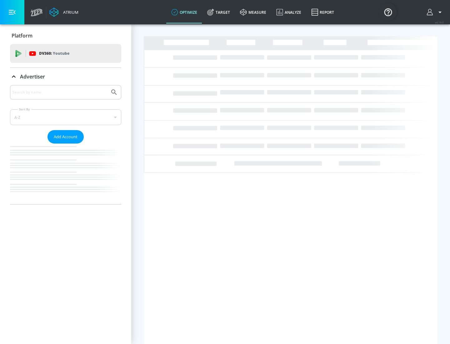 Image resolution: width=450 pixels, height=344 pixels. What do you see at coordinates (66, 53) in the screenshot?
I see `div: DV360: Youtube` at bounding box center [66, 53].